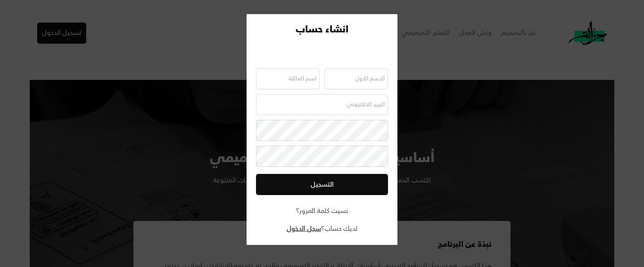  Describe the element at coordinates (288, 79) in the screenshot. I see `input: اسم العائلة` at that location.